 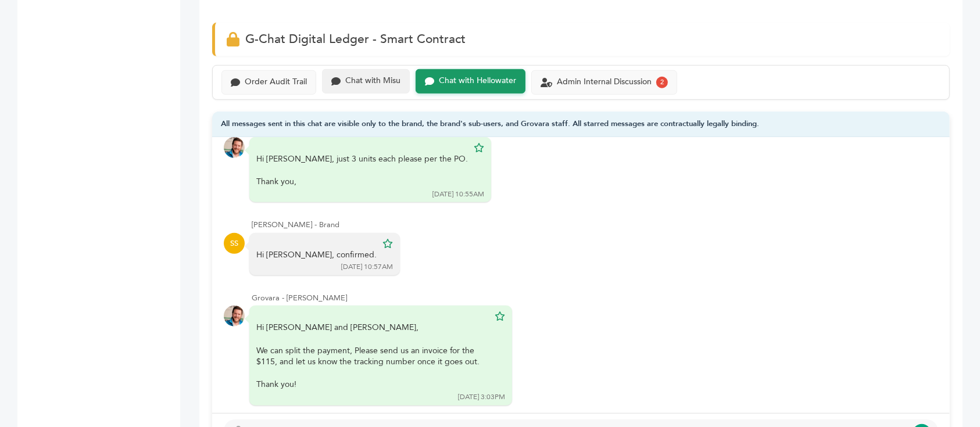 I want to click on div: Chat with Misu, so click(x=372, y=81).